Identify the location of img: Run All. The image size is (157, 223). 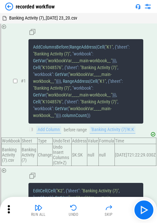
(39, 208).